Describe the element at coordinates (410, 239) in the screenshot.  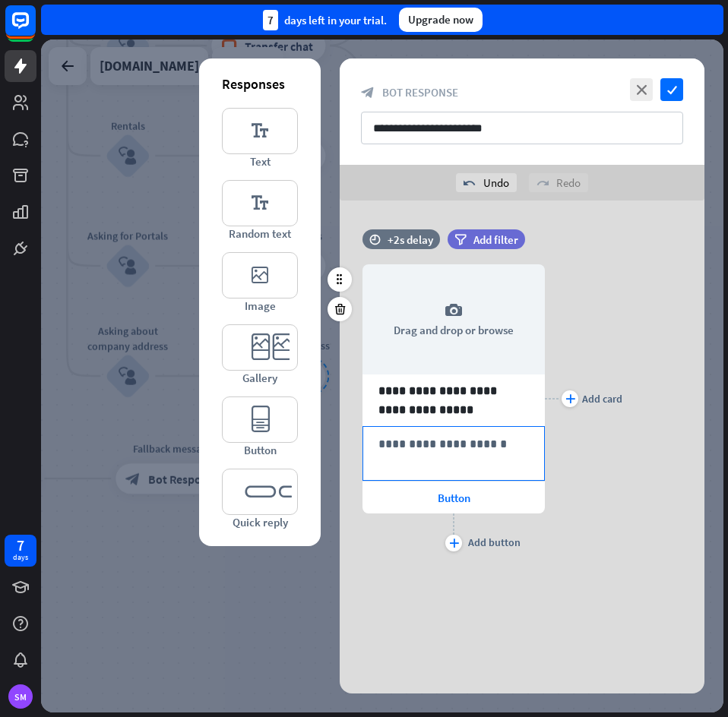
I see `div: +2s delay` at that location.